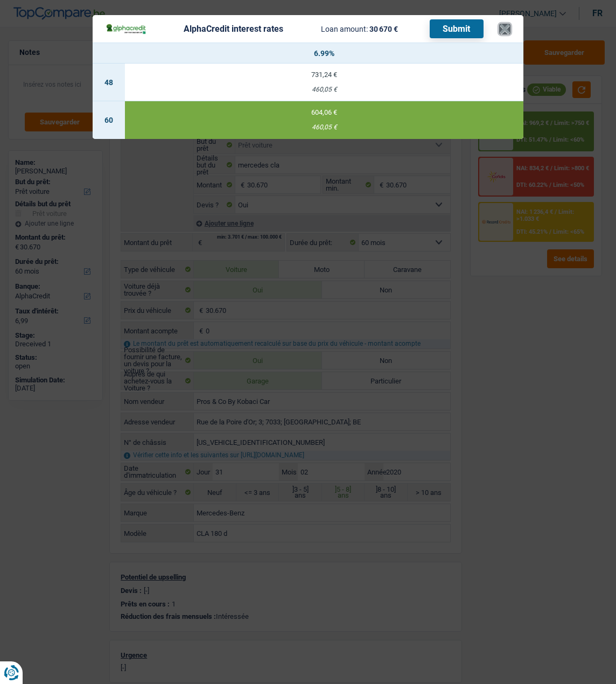 The height and width of the screenshot is (684, 616). Describe the element at coordinates (383, 29) in the screenshot. I see `span: 30 670 €` at that location.